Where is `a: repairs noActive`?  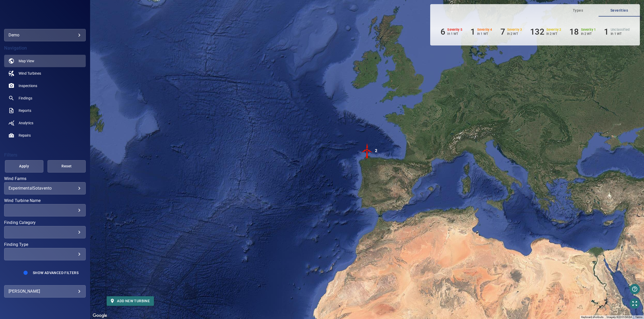 a: repairs noActive is located at coordinates (45, 136).